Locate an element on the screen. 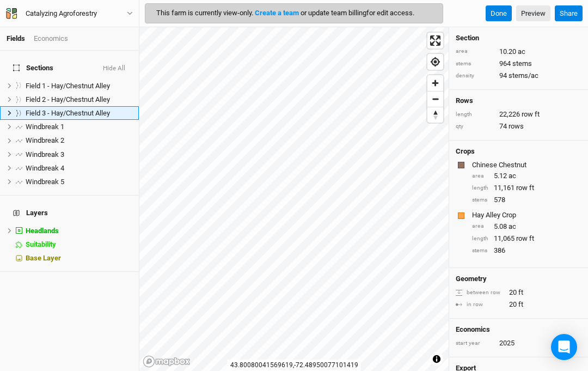 The image size is (588, 371). div: 22,226 is located at coordinates (518, 114).